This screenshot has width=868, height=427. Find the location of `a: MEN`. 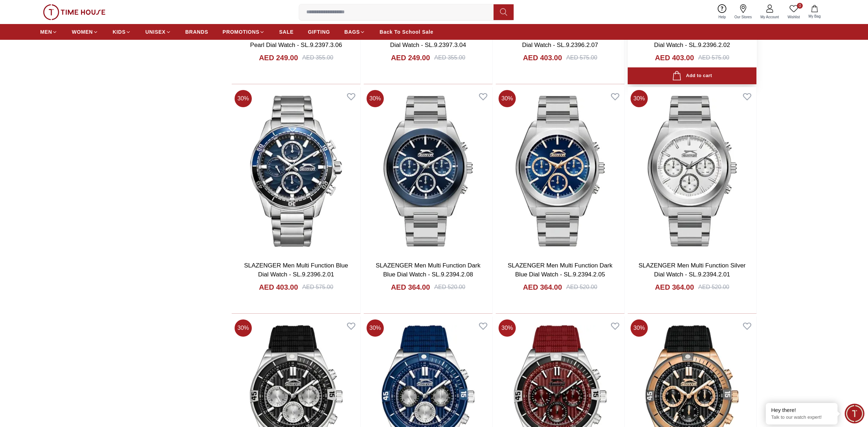

a: MEN is located at coordinates (48, 32).